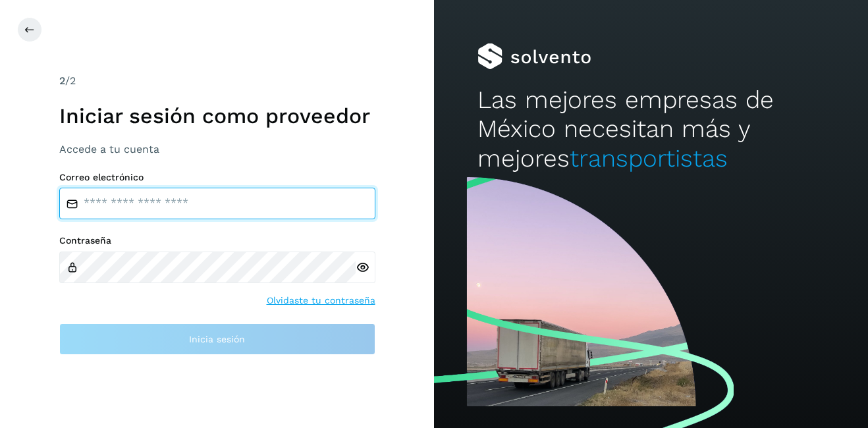 This screenshot has width=868, height=428. Describe the element at coordinates (216, 339) in the screenshot. I see `span: Inicia sesión` at that location.